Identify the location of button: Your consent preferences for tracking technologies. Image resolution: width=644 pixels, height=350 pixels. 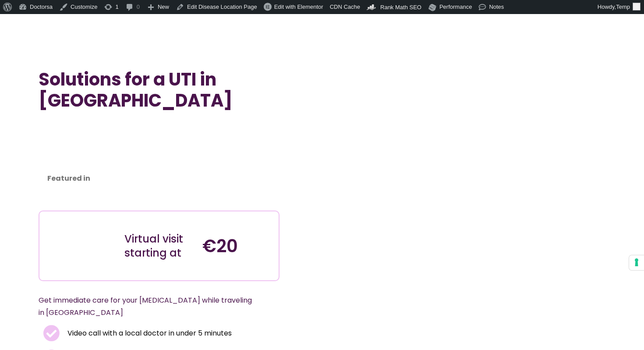
(636, 262).